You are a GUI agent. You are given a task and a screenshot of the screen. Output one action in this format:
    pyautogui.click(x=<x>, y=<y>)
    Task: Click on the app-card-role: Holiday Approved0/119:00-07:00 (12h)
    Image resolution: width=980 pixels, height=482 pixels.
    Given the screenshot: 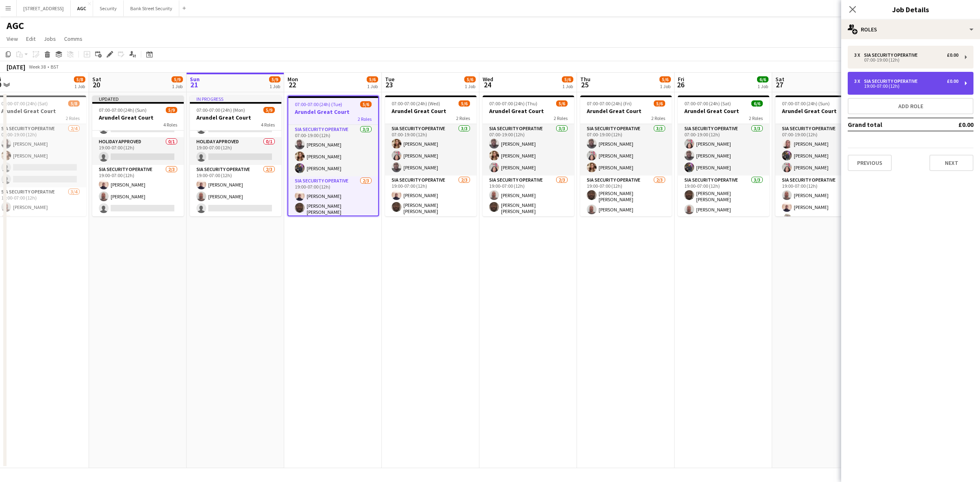 What is the action you would take?
    pyautogui.click(x=236, y=151)
    